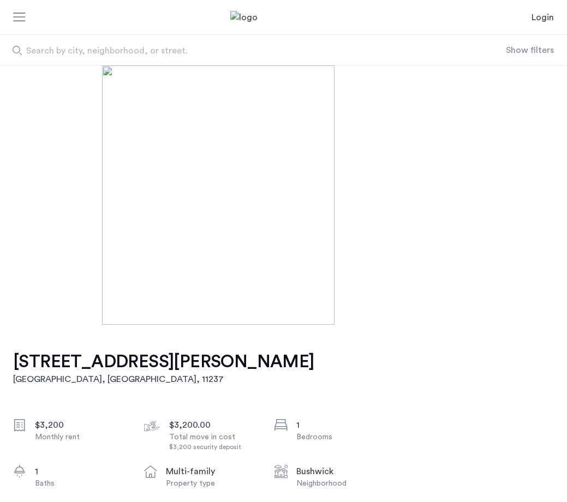  Describe the element at coordinates (342, 437) in the screenshot. I see `div: Bedrooms` at that location.